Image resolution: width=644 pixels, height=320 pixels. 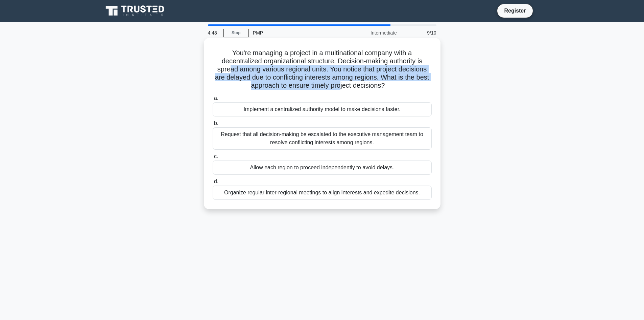 What do you see at coordinates (322, 193) in the screenshot?
I see `div: Organize regular inter-regional meetings to align interests and expedite decisions.` at bounding box center [322, 193].